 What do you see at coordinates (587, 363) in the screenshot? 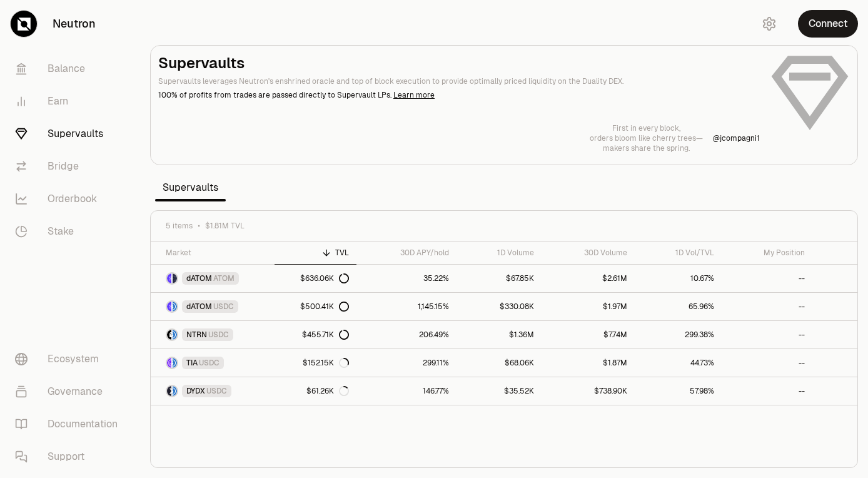
I see `a: $1.87M` at bounding box center [587, 363].